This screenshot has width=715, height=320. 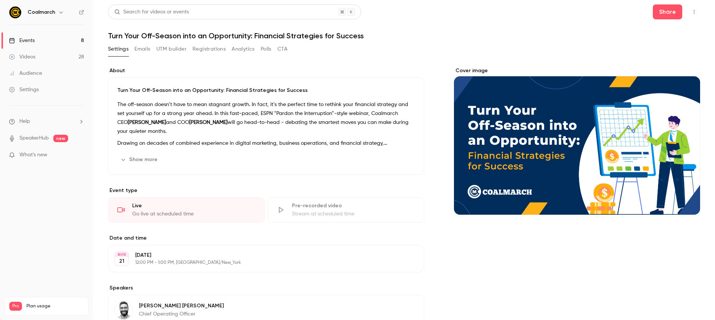 What do you see at coordinates (47, 121) in the screenshot?
I see `li: help-dropdown-opener` at bounding box center [47, 121].